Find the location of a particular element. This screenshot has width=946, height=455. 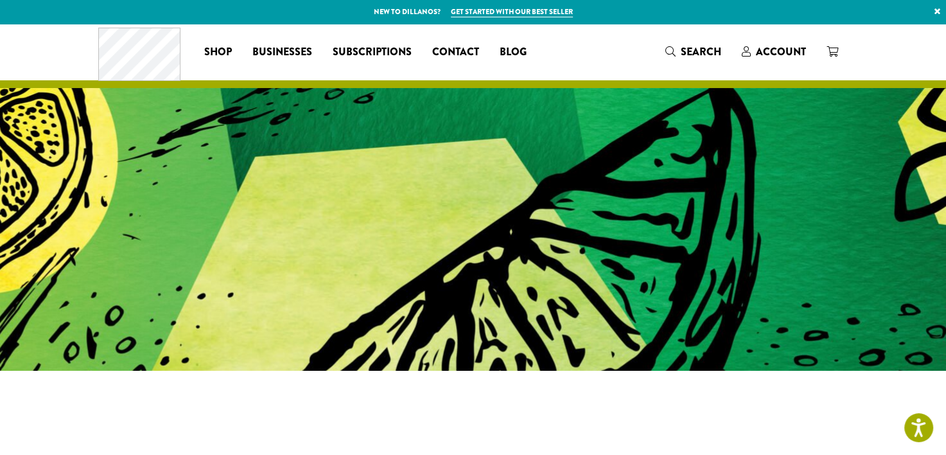

span: Account is located at coordinates (781, 51).